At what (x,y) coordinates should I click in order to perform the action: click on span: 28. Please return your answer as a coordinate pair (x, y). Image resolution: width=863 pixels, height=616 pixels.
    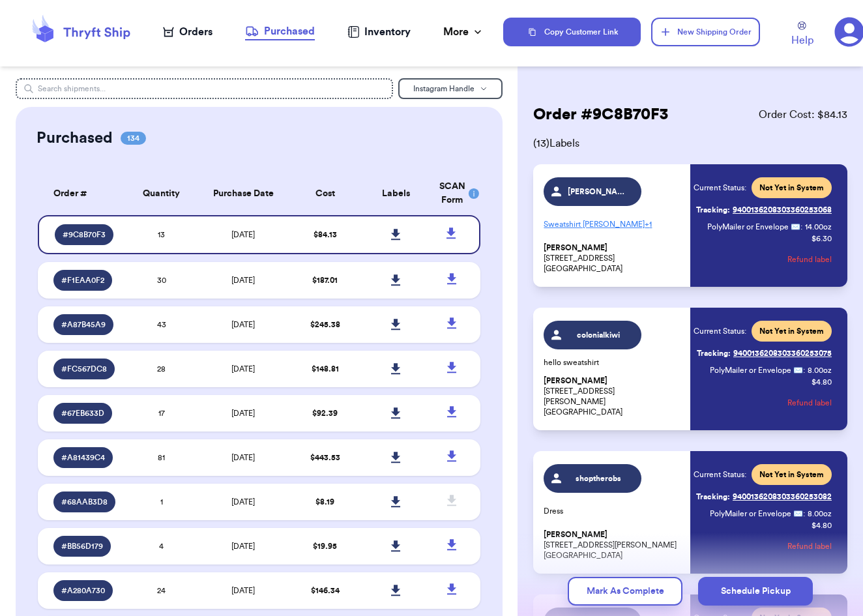
    Looking at the image, I should click on (161, 369).